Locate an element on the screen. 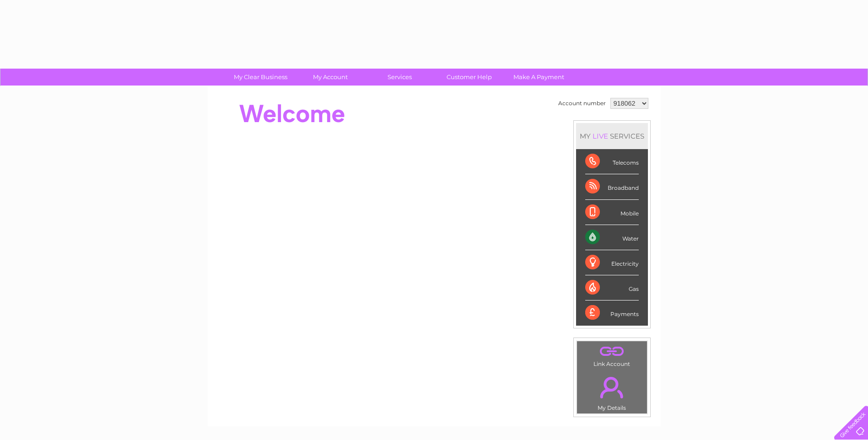 The height and width of the screenshot is (440, 868). td: My Details is located at coordinates (612, 392).